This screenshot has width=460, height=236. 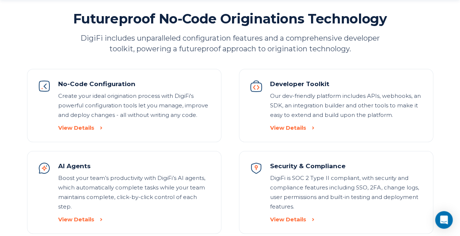 I want to click on p: Create your ideal origination process with DigiFi's powerful configuration tools let you manage, ..., so click(x=134, y=105).